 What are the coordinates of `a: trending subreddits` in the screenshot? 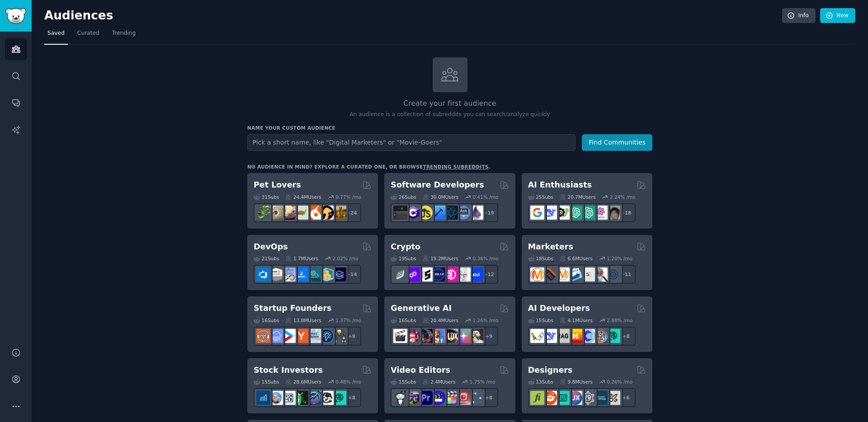 It's located at (455, 167).